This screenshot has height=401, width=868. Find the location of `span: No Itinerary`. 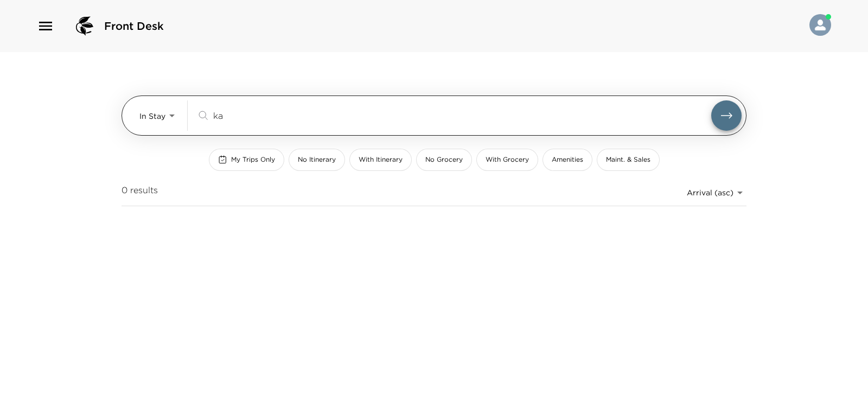

span: No Itinerary is located at coordinates (317, 160).